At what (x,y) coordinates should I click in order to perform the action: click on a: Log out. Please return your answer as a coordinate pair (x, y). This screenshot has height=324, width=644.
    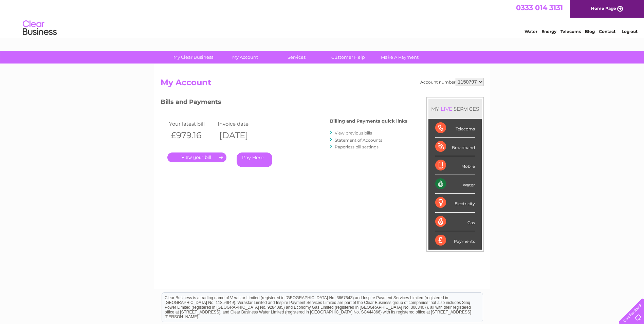
    Looking at the image, I should click on (630, 31).